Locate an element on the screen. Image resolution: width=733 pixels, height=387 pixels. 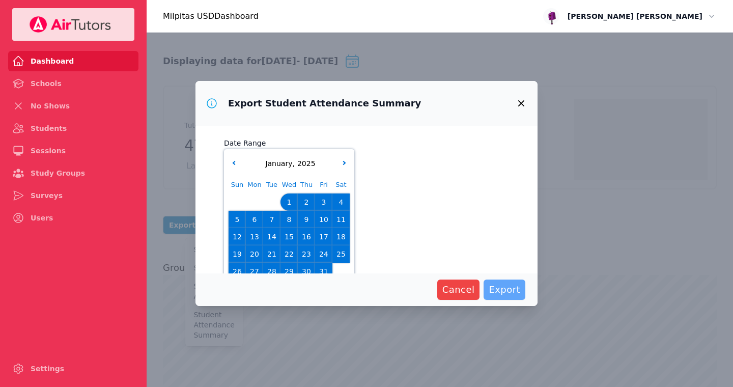
span: 14 is located at coordinates (272, 237).